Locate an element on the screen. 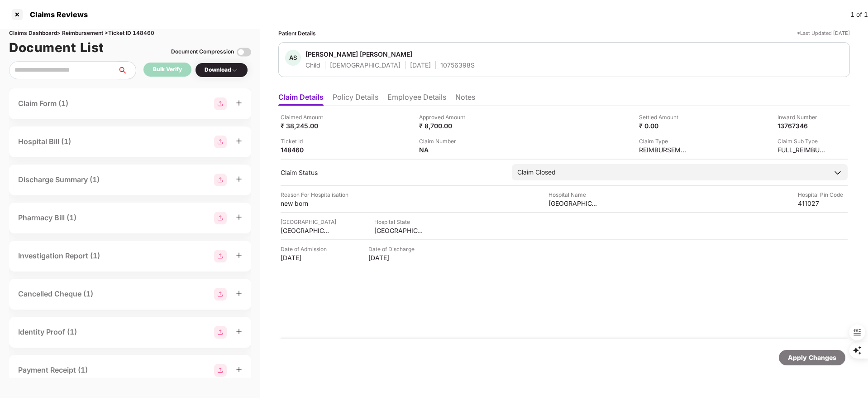 The image size is (868, 398). div: Claims Reviews is located at coordinates (56, 14).